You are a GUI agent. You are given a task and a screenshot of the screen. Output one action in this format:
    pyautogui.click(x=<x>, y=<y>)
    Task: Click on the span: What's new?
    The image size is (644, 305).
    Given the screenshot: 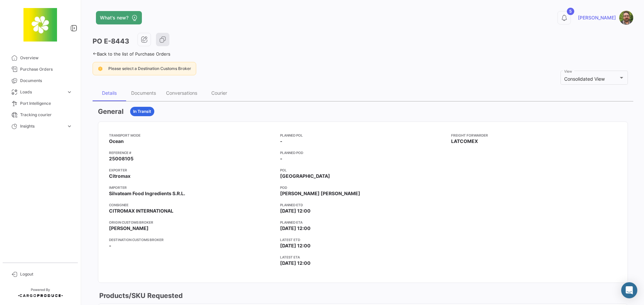 What is the action you would take?
    pyautogui.click(x=114, y=18)
    